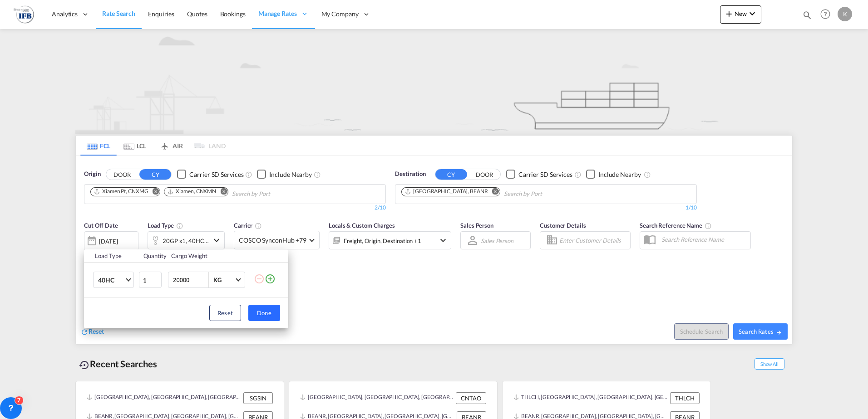  What do you see at coordinates (113, 280) in the screenshot?
I see `md-select: Choose: 40HC` at bounding box center [113, 280].